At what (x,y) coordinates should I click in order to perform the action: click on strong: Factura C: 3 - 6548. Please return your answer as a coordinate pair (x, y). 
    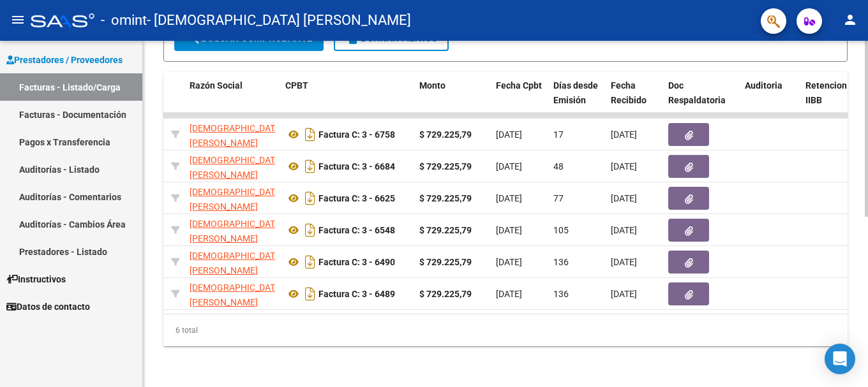
    Looking at the image, I should click on (357, 230).